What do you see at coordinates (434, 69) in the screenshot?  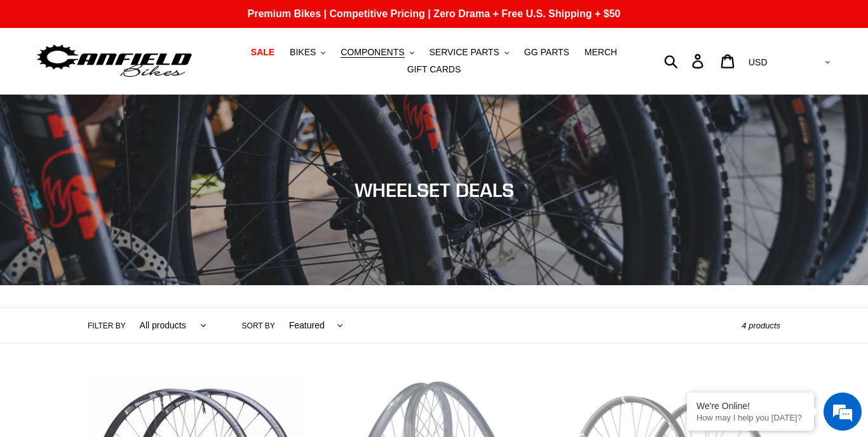 I see `span: GIFT CARDS` at bounding box center [434, 69].